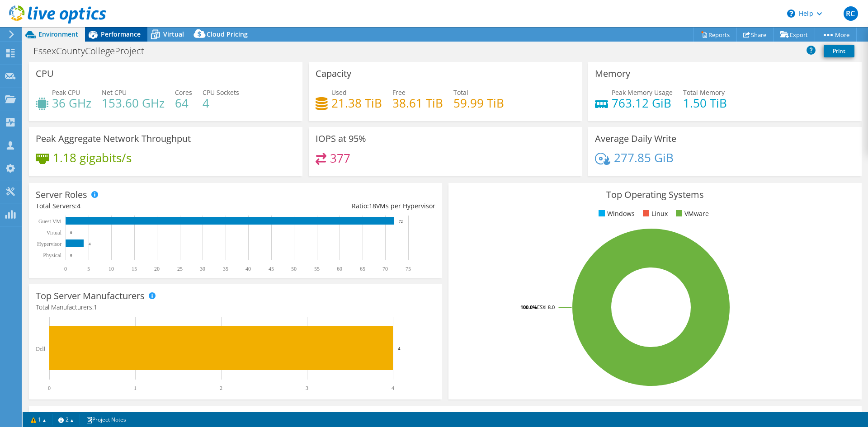 The image size is (868, 427). What do you see at coordinates (93, 51) in the screenshot?
I see `h1: EssexCountyCollegeProject` at bounding box center [93, 51].